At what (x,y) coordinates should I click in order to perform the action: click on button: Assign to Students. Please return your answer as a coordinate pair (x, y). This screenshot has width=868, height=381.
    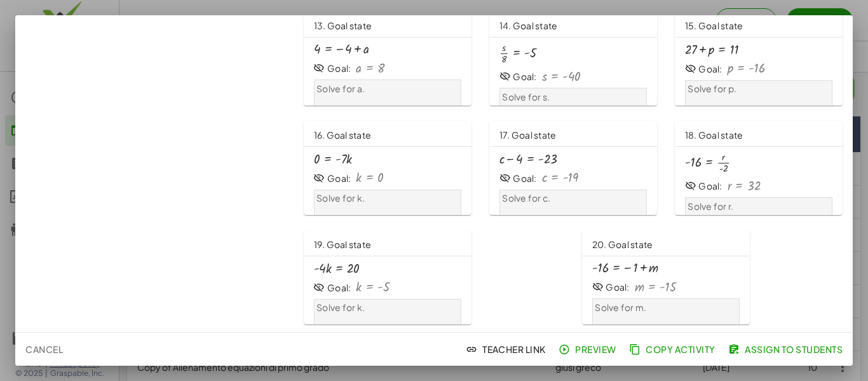
    Looking at the image, I should click on (787, 349).